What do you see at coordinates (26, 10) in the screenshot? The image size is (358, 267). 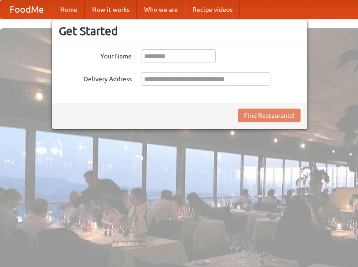 I see `a: FoodMe` at bounding box center [26, 10].